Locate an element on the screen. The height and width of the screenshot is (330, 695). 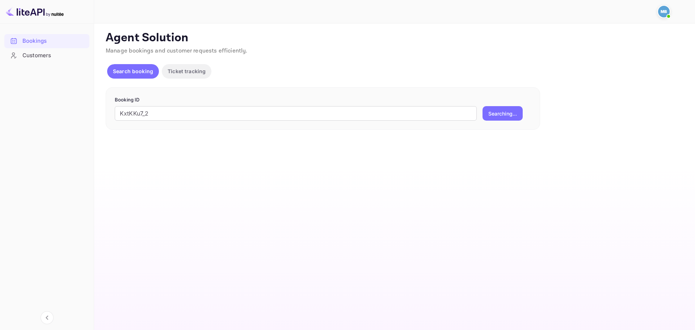
p: Ticket tracking is located at coordinates (186, 71).